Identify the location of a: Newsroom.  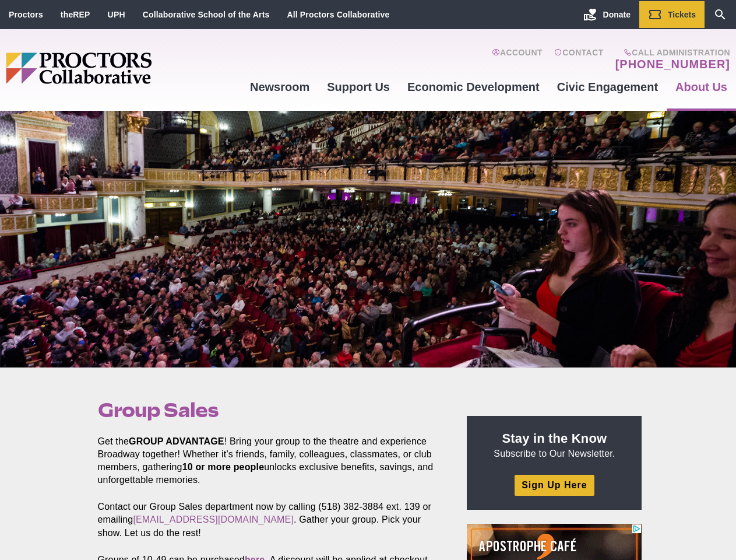
(280, 87).